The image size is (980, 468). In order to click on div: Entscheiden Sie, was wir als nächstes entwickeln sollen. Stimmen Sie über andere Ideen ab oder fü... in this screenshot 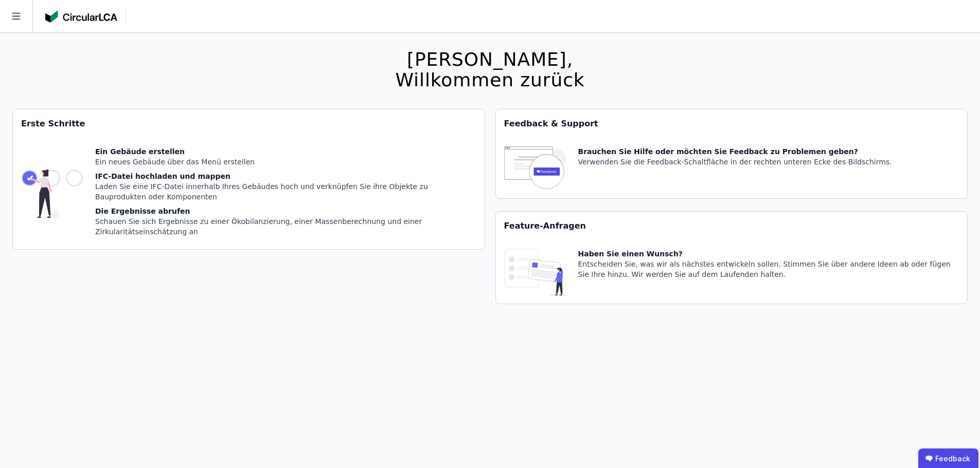, I will do `click(768, 270)`.